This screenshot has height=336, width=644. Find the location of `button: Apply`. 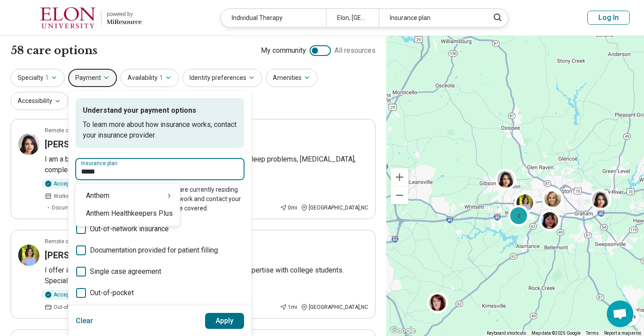

button: Apply is located at coordinates (225, 321).